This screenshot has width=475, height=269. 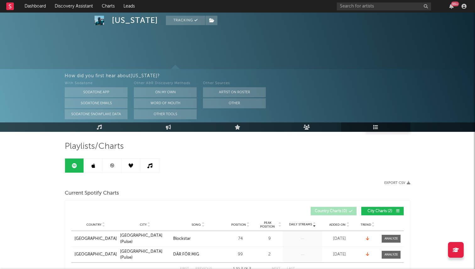 I want to click on span: Playlists/Charts, so click(x=94, y=147).